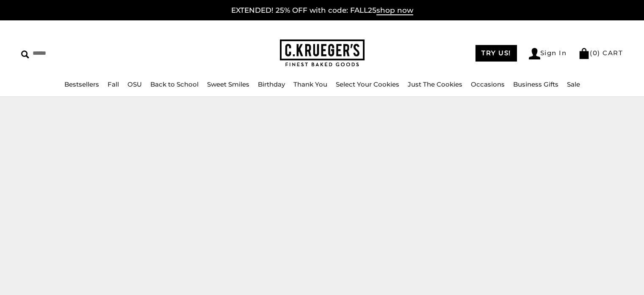  What do you see at coordinates (496, 53) in the screenshot?
I see `a: TRY US!` at bounding box center [496, 53].